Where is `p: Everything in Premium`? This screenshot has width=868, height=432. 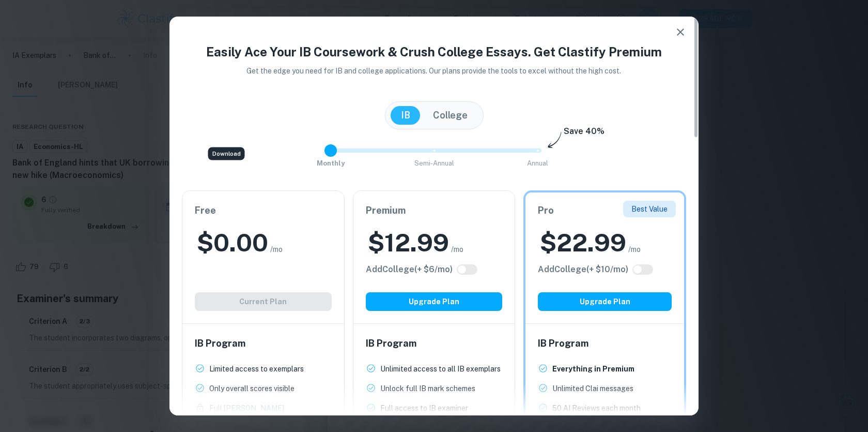 p: Everything in Premium is located at coordinates (593, 369).